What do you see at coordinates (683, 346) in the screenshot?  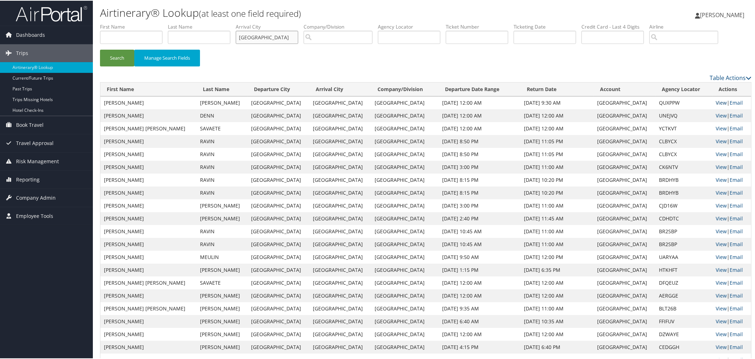 I see `td: CEDGGH` at bounding box center [683, 346].